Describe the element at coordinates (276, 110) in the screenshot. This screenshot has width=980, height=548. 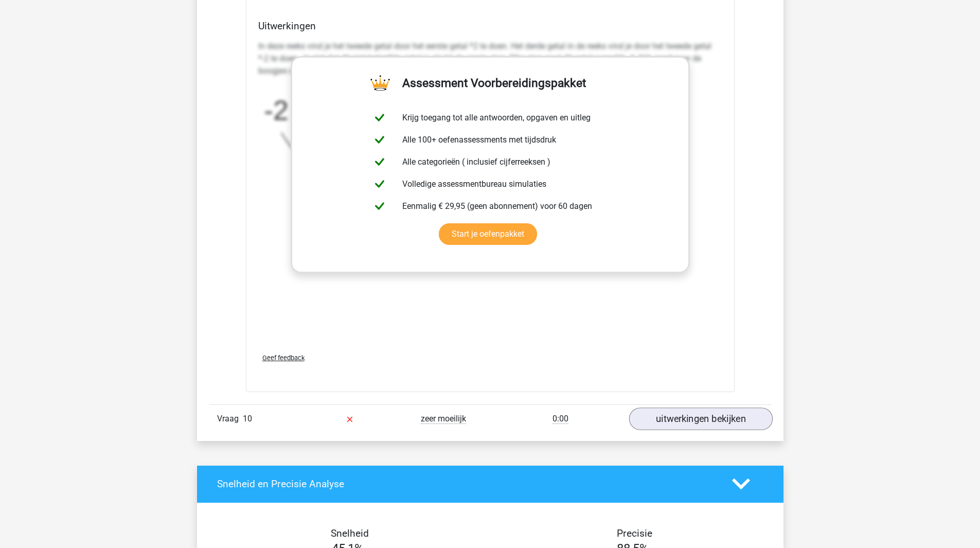
I see `tspan: -2` at that location.